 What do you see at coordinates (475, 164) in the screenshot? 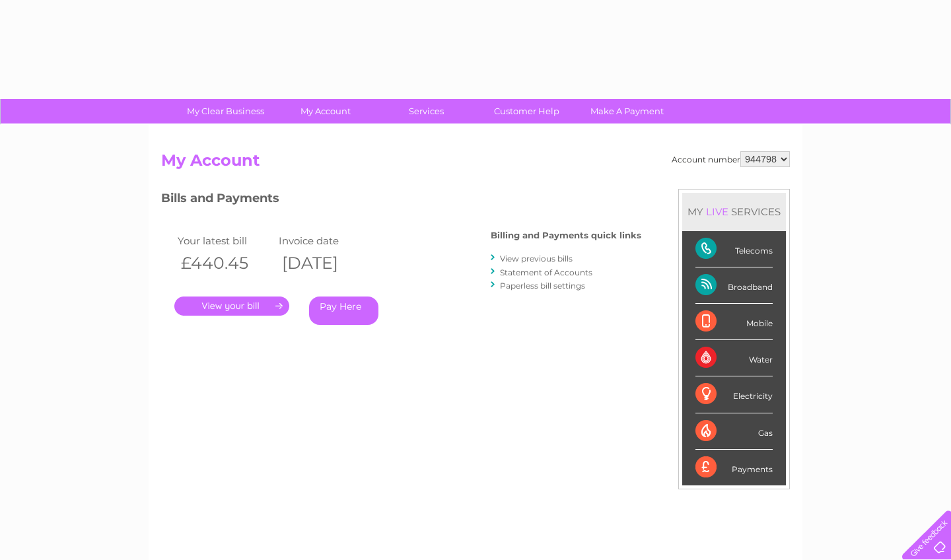
I see `h2: My Account` at bounding box center [475, 164].